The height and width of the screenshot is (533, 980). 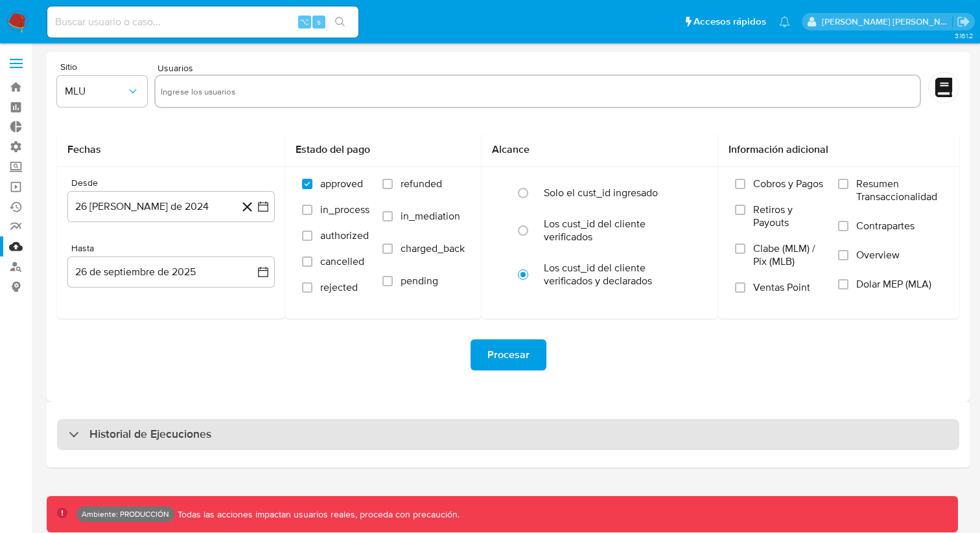 What do you see at coordinates (319, 21) in the screenshot?
I see `span: s` at bounding box center [319, 21].